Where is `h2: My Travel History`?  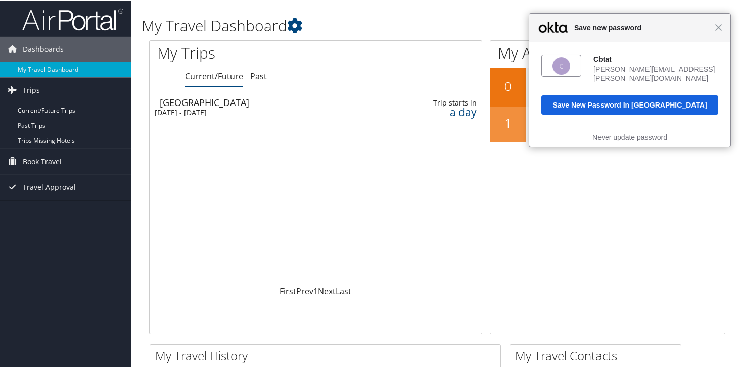 h2: My Travel History is located at coordinates (327, 355).